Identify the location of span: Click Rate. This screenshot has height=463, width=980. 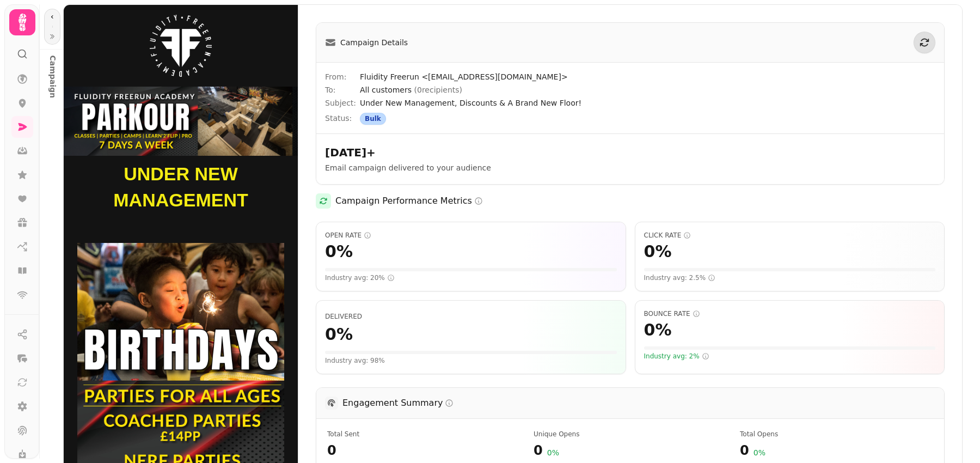
(790, 236).